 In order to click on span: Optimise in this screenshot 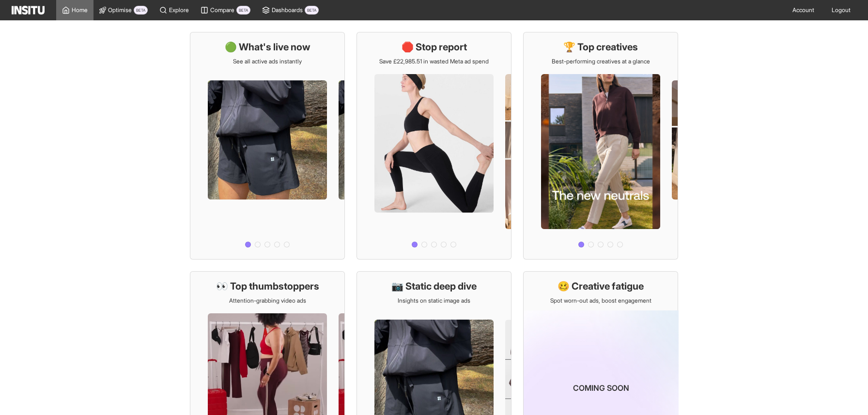, I will do `click(120, 10)`.